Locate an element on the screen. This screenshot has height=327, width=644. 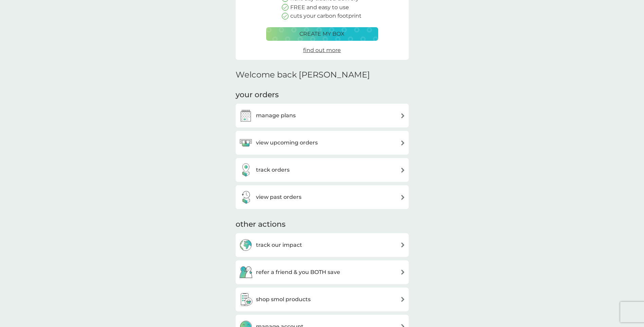
h3: your orders is located at coordinates (257, 95).